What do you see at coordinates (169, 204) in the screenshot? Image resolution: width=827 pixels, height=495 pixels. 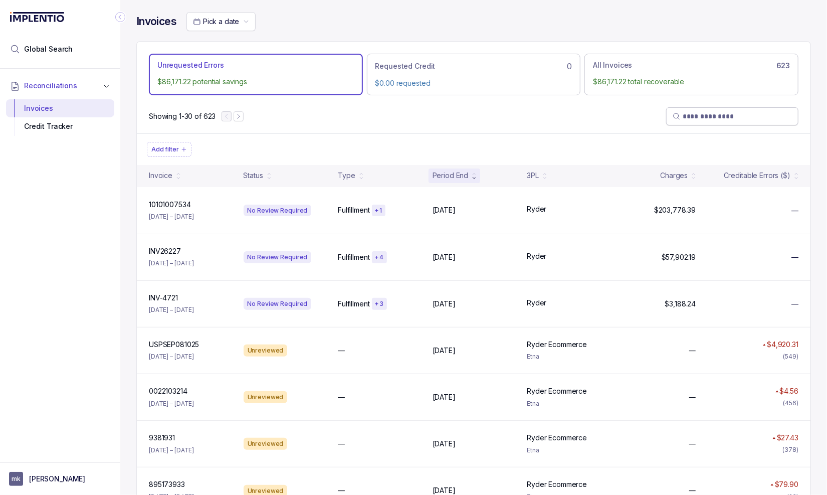 I see `p: 10101007534` at bounding box center [169, 204].